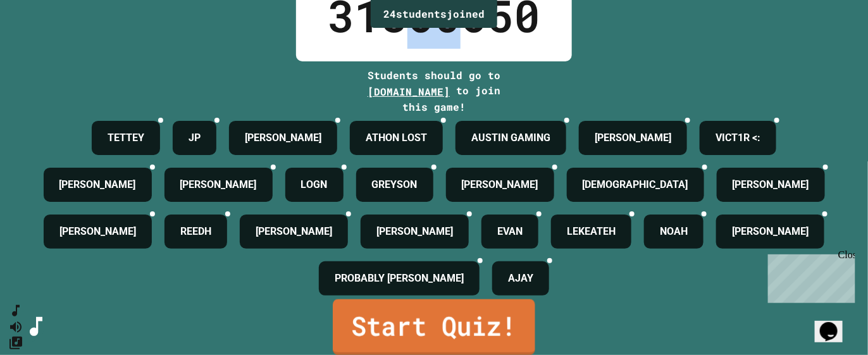 The width and height of the screenshot is (868, 355). What do you see at coordinates (434, 327) in the screenshot?
I see `a: Start Quiz!` at bounding box center [434, 327].